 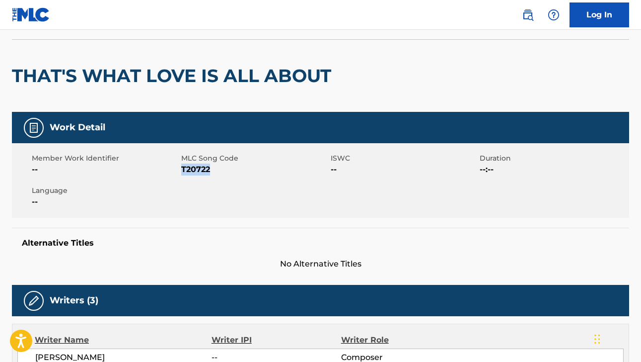 What do you see at coordinates (276, 340) in the screenshot?
I see `div: Writer IPI` at bounding box center [276, 340].